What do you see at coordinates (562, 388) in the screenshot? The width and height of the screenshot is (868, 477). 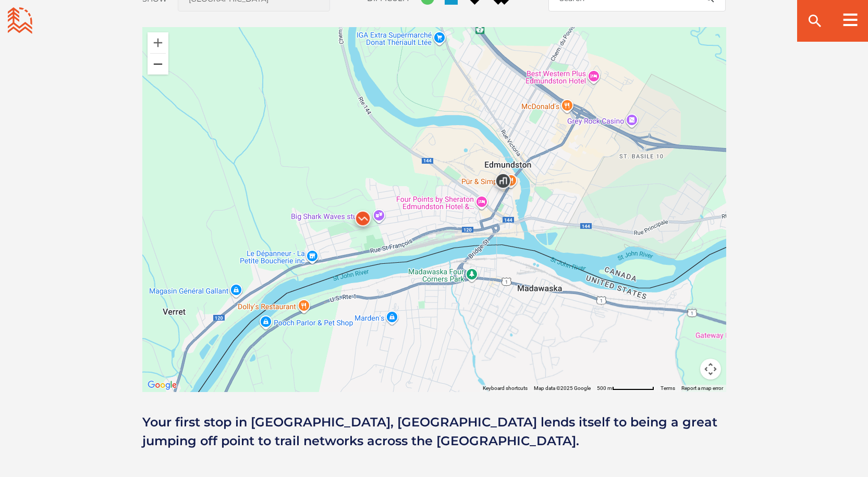 I see `span: Map data ©2025 Google` at bounding box center [562, 388].